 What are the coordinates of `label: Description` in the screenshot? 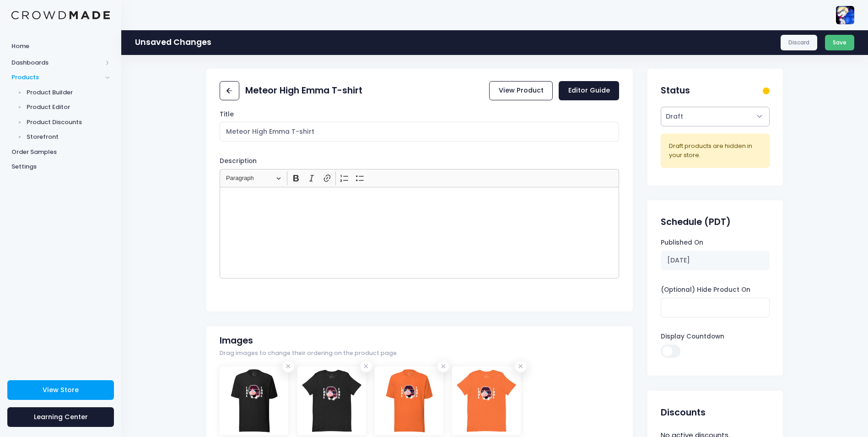 It's located at (238, 161).